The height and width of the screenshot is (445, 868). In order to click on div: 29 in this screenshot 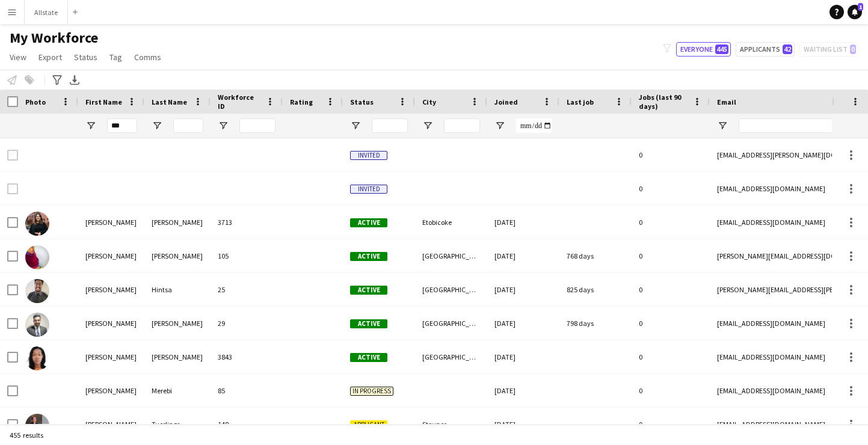, I will do `click(246, 322)`.